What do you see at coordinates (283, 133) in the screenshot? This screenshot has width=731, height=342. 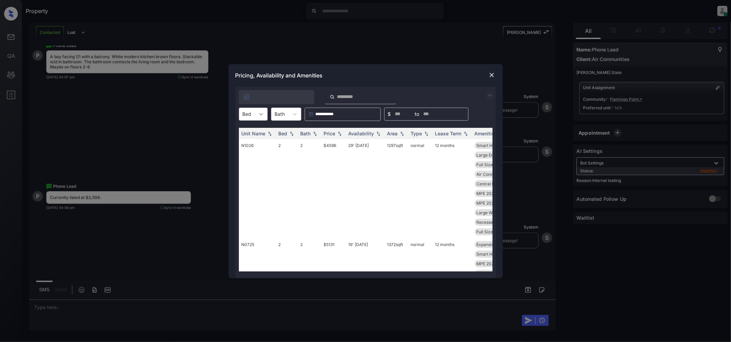 I see `div: Bed` at bounding box center [283, 133].